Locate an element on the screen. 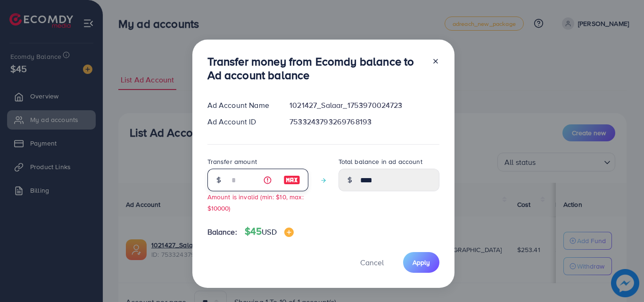 The width and height of the screenshot is (644, 302). span: Cancel is located at coordinates (372, 263).